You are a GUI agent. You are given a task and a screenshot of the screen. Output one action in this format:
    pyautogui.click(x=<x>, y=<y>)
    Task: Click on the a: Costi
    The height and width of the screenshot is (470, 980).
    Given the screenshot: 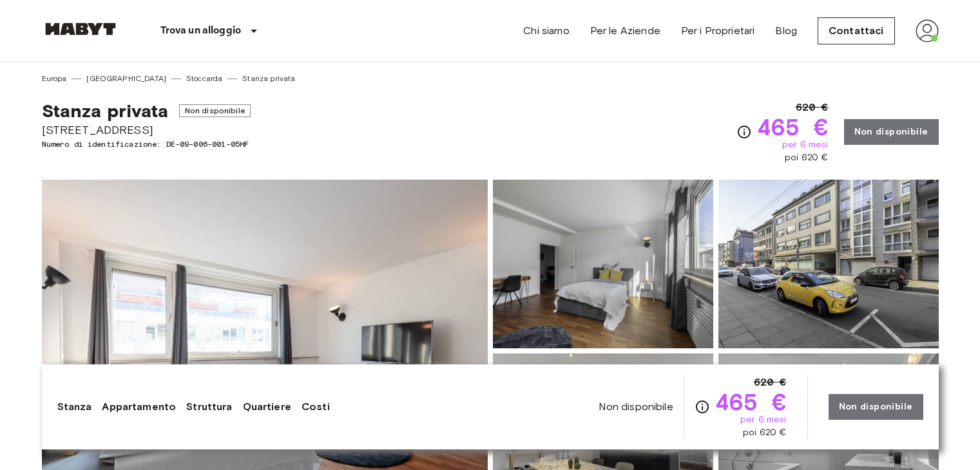 What is the action you would take?
    pyautogui.click(x=316, y=407)
    